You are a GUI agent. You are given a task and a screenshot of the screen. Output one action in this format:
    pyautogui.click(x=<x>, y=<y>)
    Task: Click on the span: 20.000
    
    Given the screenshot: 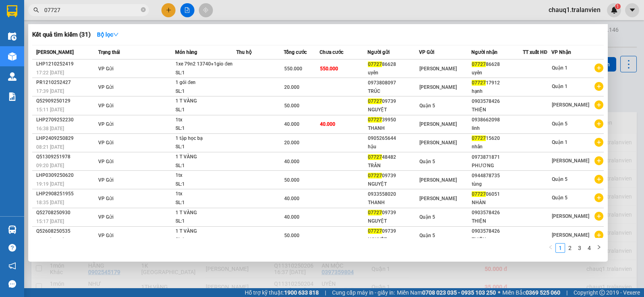 What is the action you would take?
    pyautogui.click(x=291, y=143)
    